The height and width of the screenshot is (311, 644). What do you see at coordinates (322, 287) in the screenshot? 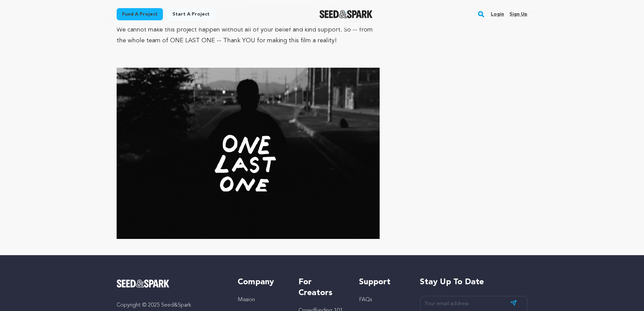
I see `h5: For Creators` at bounding box center [322, 287].